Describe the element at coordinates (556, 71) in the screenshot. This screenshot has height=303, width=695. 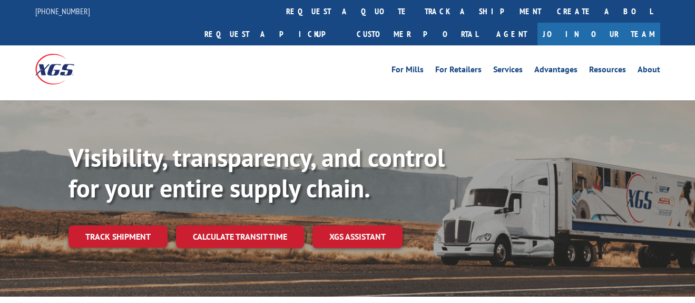
I see `a: Advantages` at that location.